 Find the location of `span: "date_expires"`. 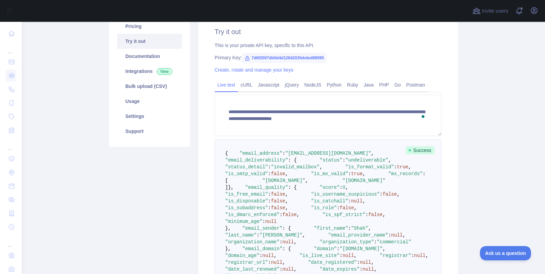

span: "date_expires" is located at coordinates (340, 269).